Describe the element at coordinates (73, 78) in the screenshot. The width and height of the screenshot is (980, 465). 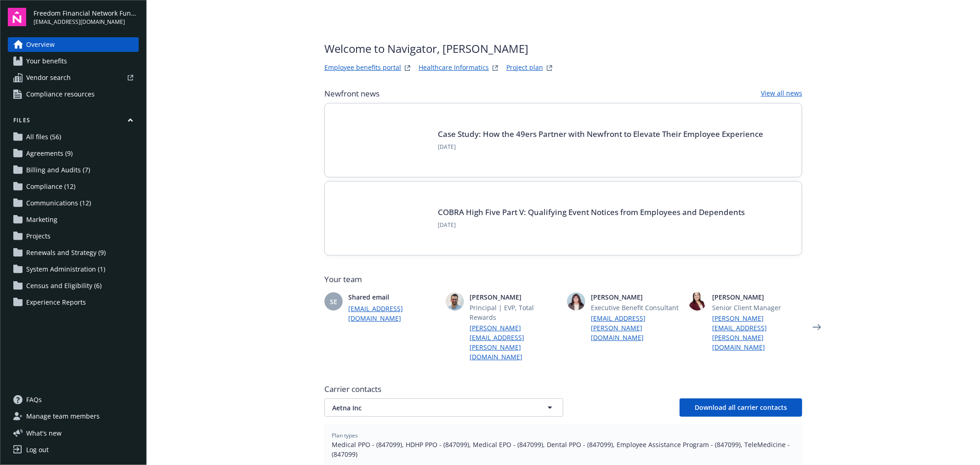
I see `a: Vendor search` at that location.